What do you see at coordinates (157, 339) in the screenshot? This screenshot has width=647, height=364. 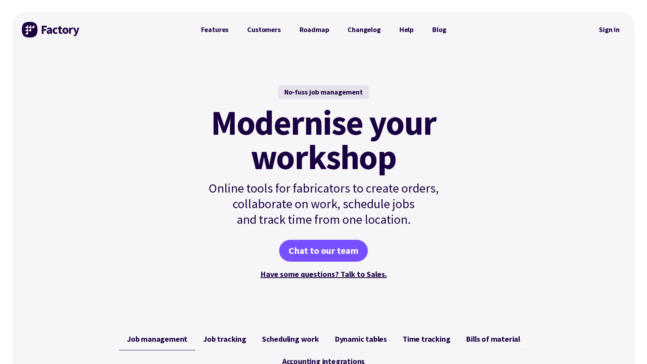 I see `span: Job management` at bounding box center [157, 339].